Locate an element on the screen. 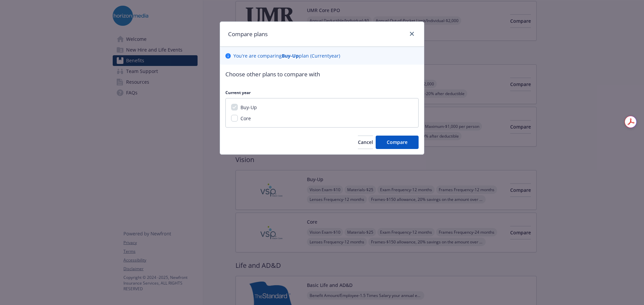  span: Buy-Up is located at coordinates (248, 107).